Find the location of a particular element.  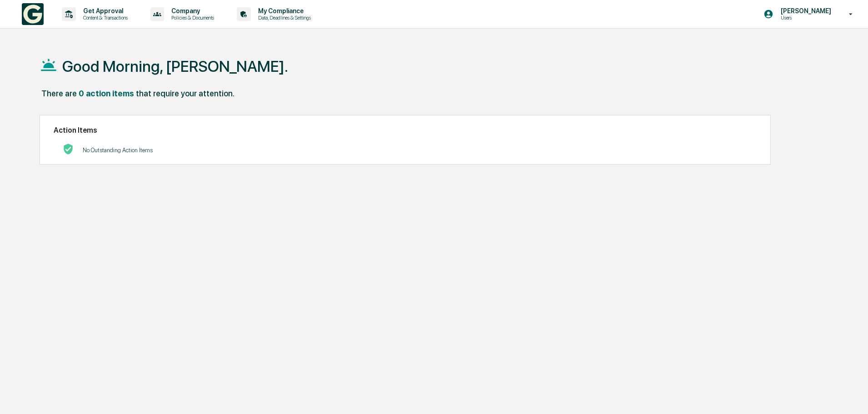

p: Content & Transactions is located at coordinates (104, 18).